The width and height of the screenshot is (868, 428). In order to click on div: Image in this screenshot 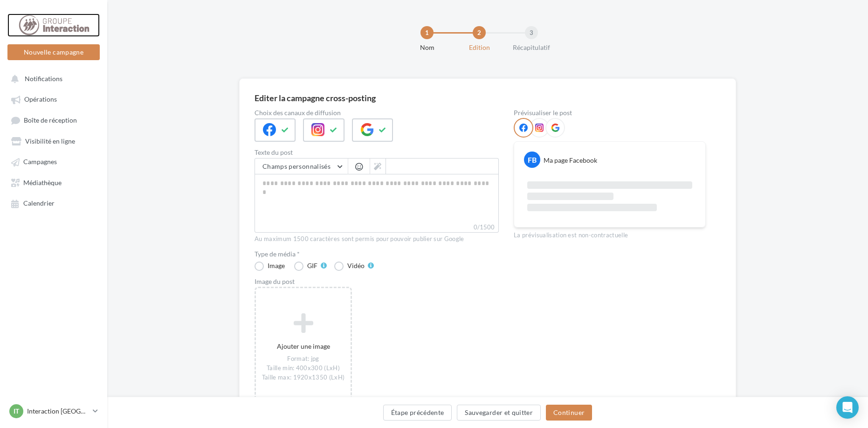, I will do `click(276, 266)`.